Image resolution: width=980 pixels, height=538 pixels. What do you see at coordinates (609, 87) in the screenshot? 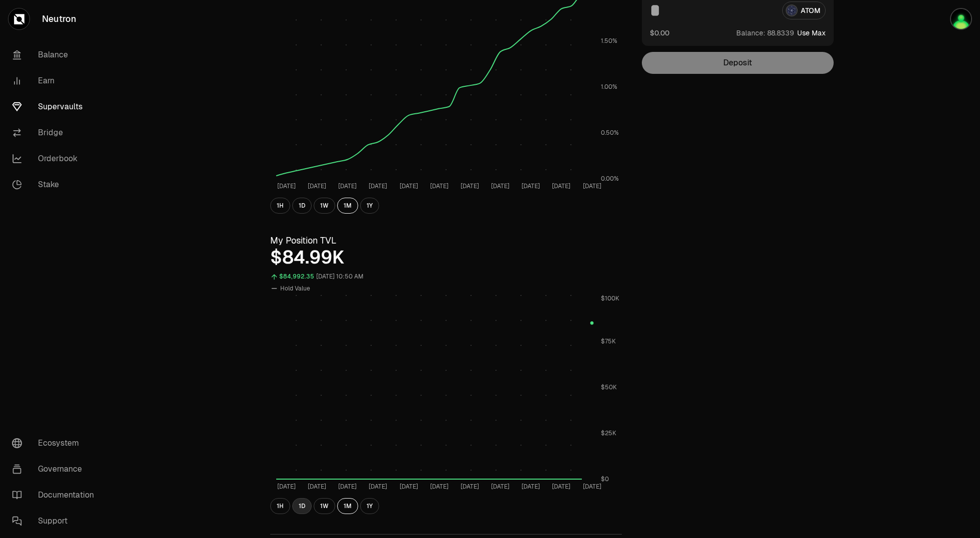
I see `tspan: 1.00%` at bounding box center [609, 87].